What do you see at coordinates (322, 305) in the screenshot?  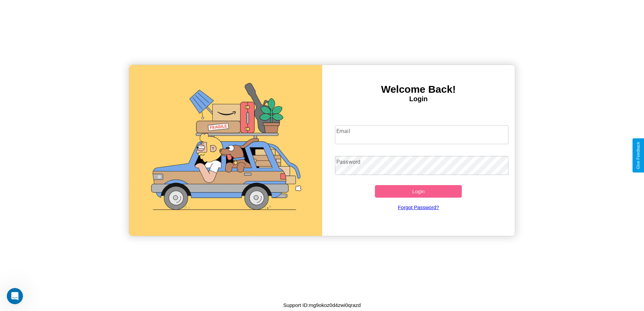 I see `p: Support ID: mg9okoz0d4zwi0qrazd` at bounding box center [322, 305].